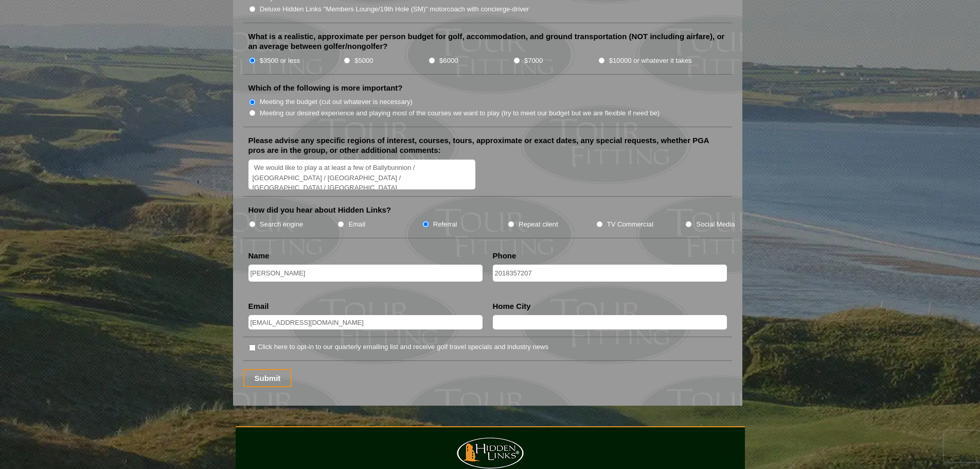  Describe the element at coordinates (630, 224) in the screenshot. I see `label: TV Commercial` at that location.